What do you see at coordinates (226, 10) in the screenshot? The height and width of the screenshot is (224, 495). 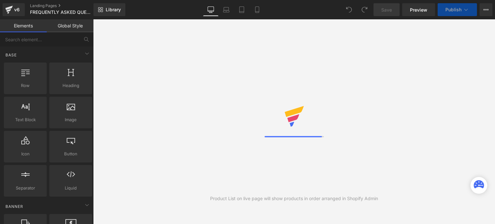 I see `a: Laptop` at bounding box center [226, 10].